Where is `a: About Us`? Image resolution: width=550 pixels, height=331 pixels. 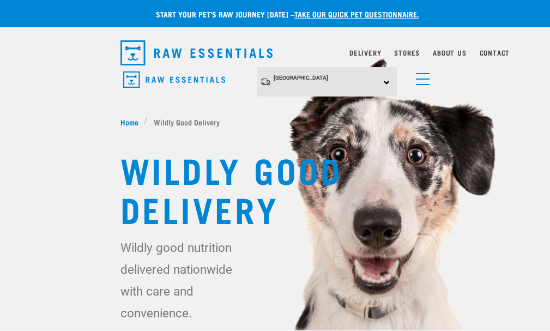 a: About Us is located at coordinates (449, 52).